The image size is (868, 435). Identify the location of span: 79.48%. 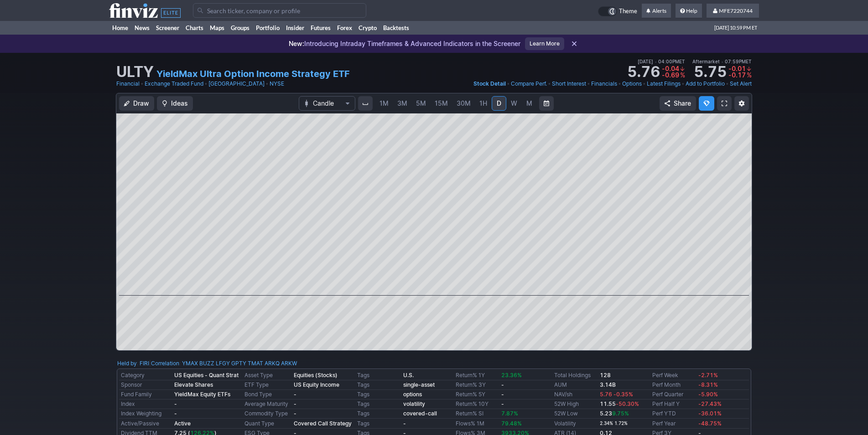
(511, 423).